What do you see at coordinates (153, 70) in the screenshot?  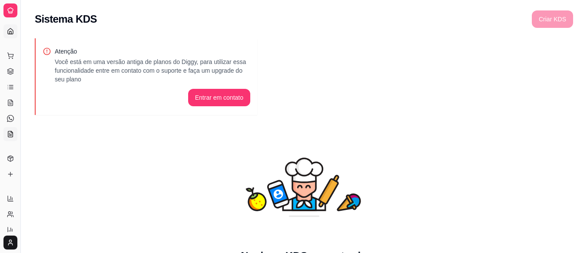 I see `p: Você está em uma versão antiga de planos do Diggy, para utilizar essa funcionalidade entre em con...` at bounding box center [153, 70].